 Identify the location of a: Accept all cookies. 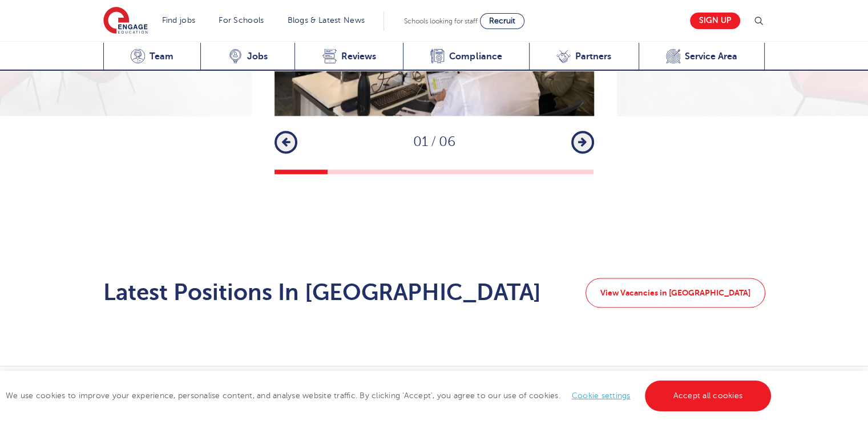
(708, 396).